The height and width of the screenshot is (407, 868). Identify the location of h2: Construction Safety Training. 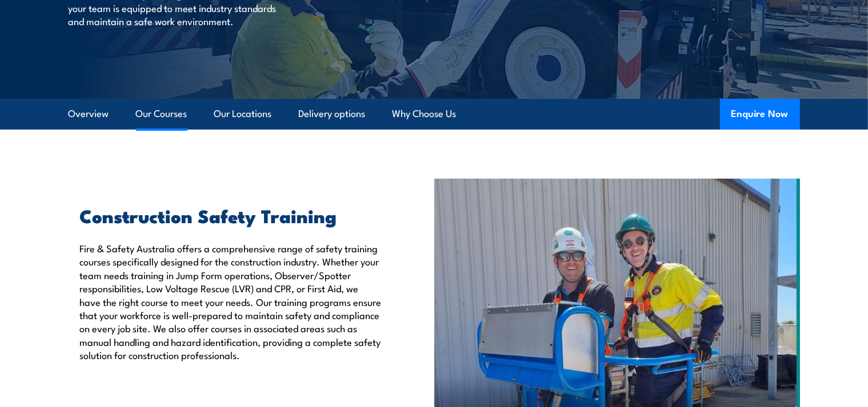
(231, 215).